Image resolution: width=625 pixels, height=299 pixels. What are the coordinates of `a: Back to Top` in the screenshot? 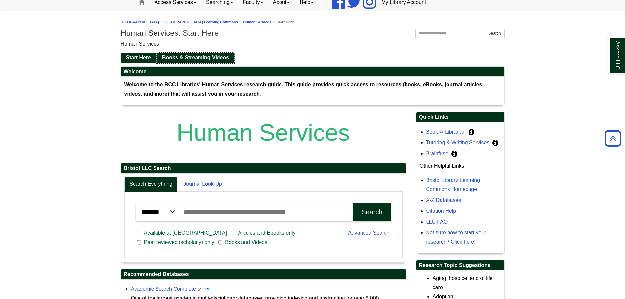 It's located at (613, 138).